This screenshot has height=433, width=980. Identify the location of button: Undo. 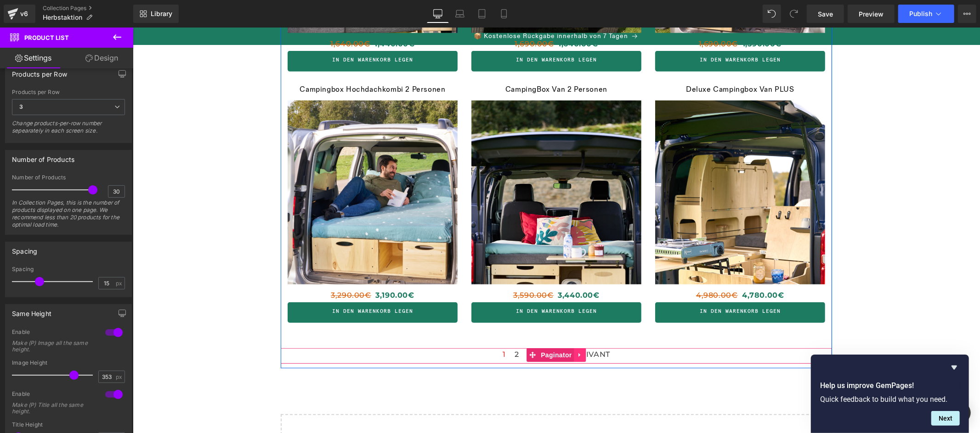
(772, 14).